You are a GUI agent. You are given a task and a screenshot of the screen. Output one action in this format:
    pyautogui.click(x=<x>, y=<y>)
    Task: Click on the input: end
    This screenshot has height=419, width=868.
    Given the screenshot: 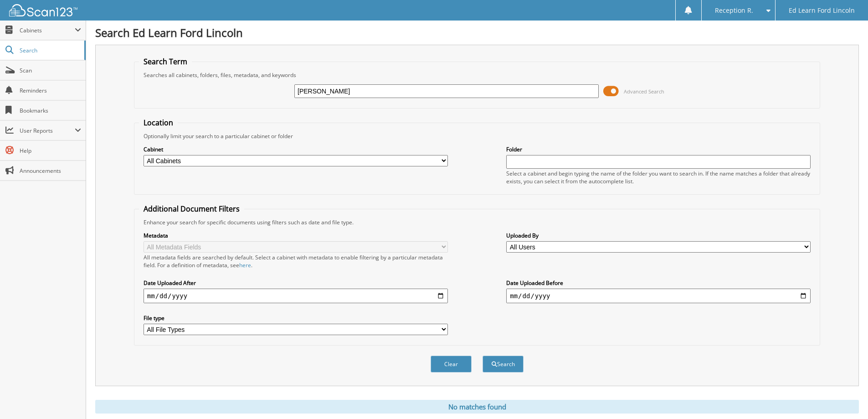 What is the action you would take?
    pyautogui.click(x=659, y=296)
    